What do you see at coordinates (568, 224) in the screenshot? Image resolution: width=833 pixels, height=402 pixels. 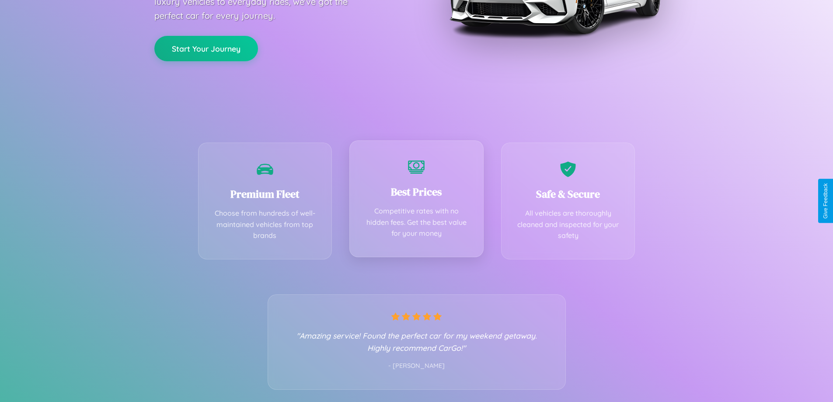 I see `p: All vehicles are thoroughly cleaned and inspected for your safety` at bounding box center [568, 224].